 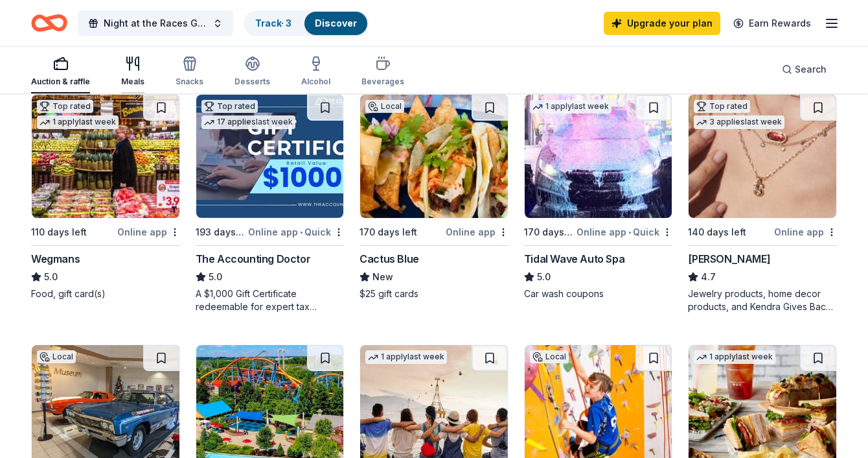 What do you see at coordinates (772, 23) in the screenshot?
I see `a: Earn Rewards` at bounding box center [772, 23].